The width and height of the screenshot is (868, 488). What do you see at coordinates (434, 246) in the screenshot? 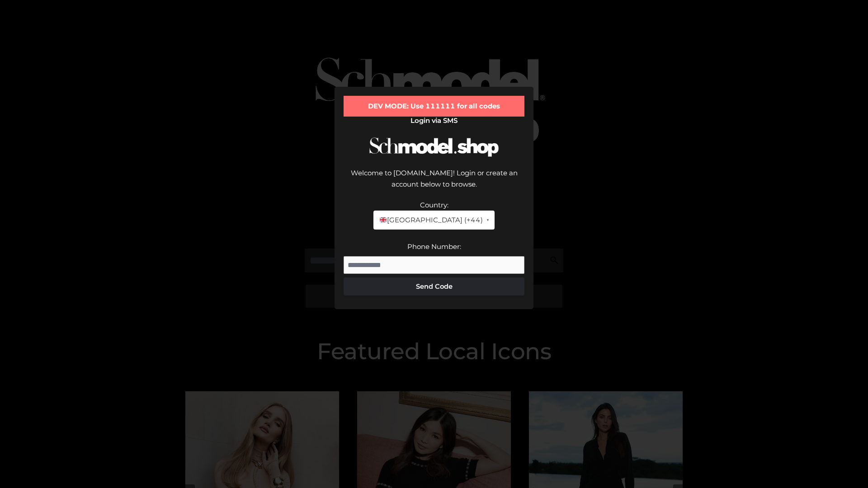
I see `label: Phone Number:` at bounding box center [434, 246].